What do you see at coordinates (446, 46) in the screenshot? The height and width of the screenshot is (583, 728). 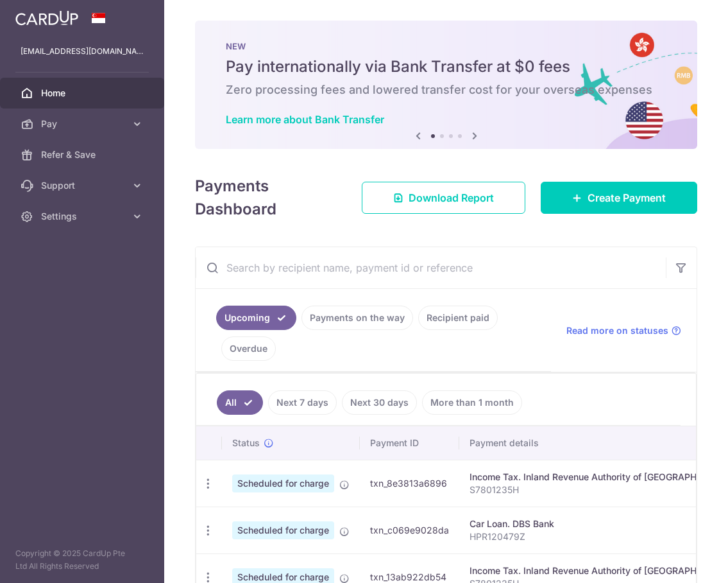 I see `p: NEW` at bounding box center [446, 46].